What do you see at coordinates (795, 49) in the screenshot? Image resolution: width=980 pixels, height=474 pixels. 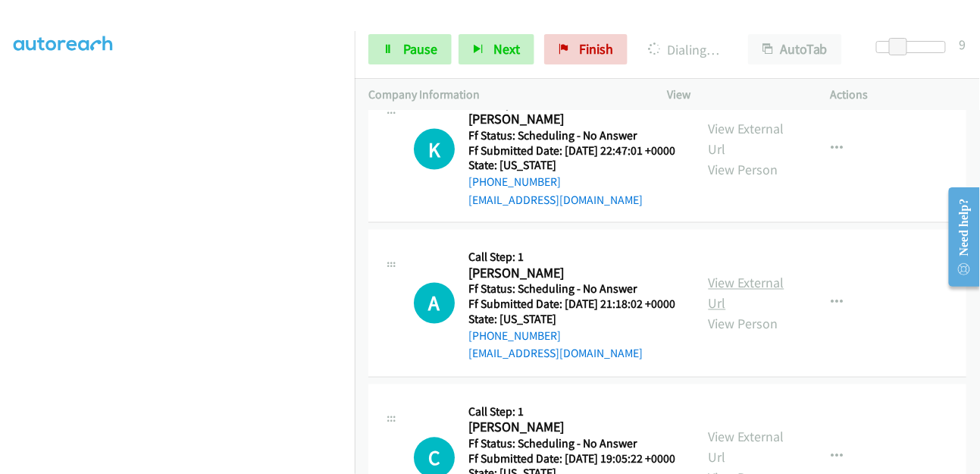 I see `button: AutoTab` at bounding box center [795, 49].